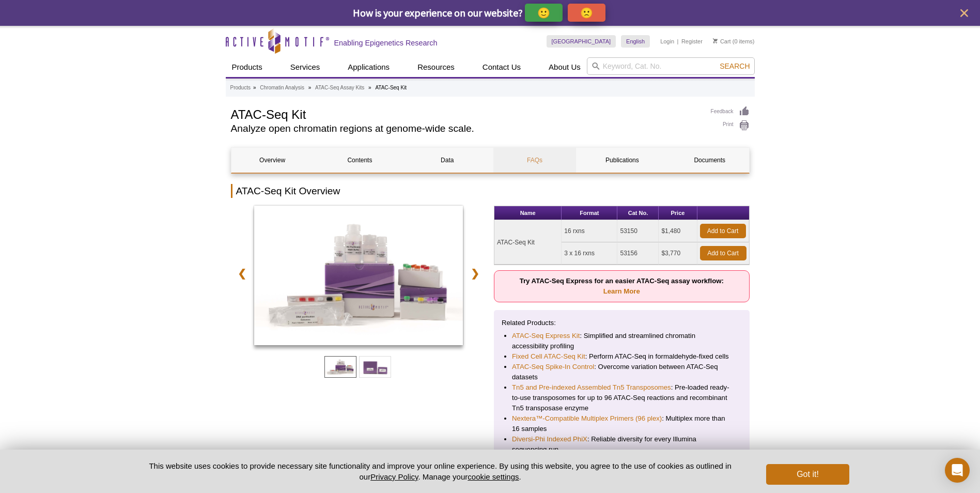 The image size is (980, 493). Describe the element at coordinates (638, 213) in the screenshot. I see `th: Cat No.` at that location.